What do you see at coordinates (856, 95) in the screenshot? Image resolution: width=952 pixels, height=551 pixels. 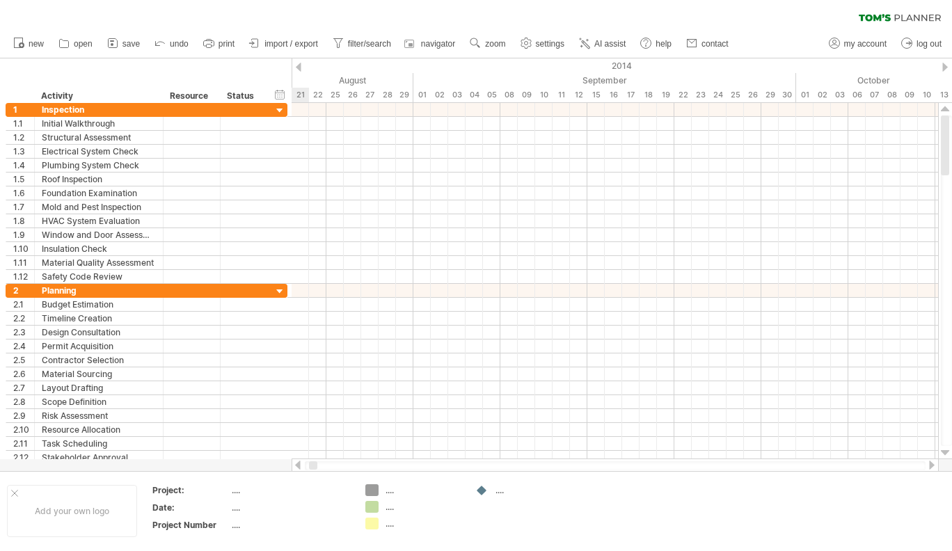 I see `div: Monday, 6 October 2014` at bounding box center [856, 95].